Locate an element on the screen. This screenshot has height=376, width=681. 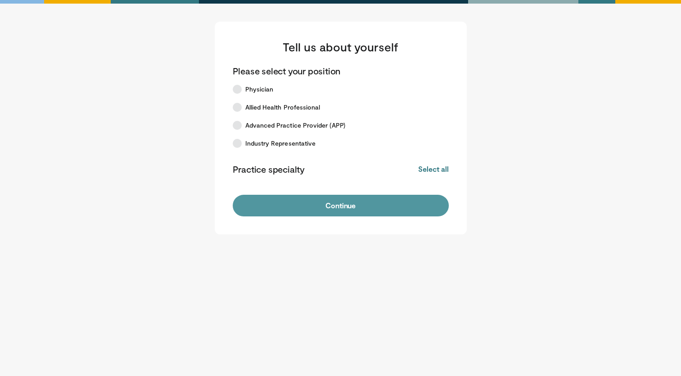
span: Advanced Practice Provider (APP) is located at coordinates (295, 125).